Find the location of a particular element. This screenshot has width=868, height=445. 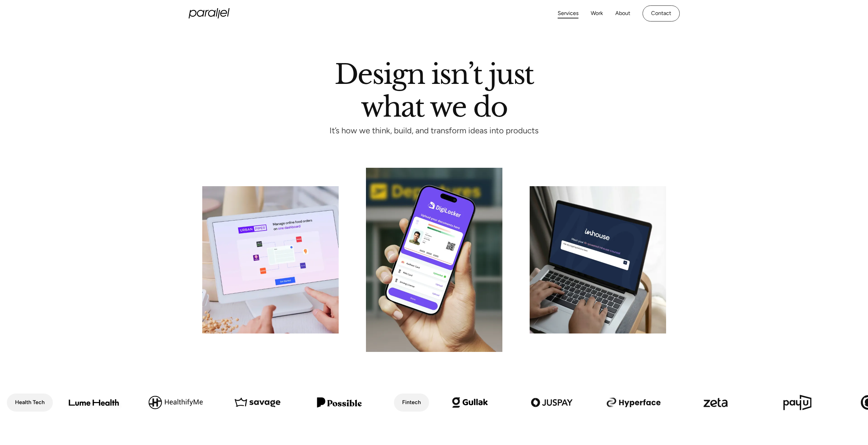

a: home is located at coordinates (209, 13).